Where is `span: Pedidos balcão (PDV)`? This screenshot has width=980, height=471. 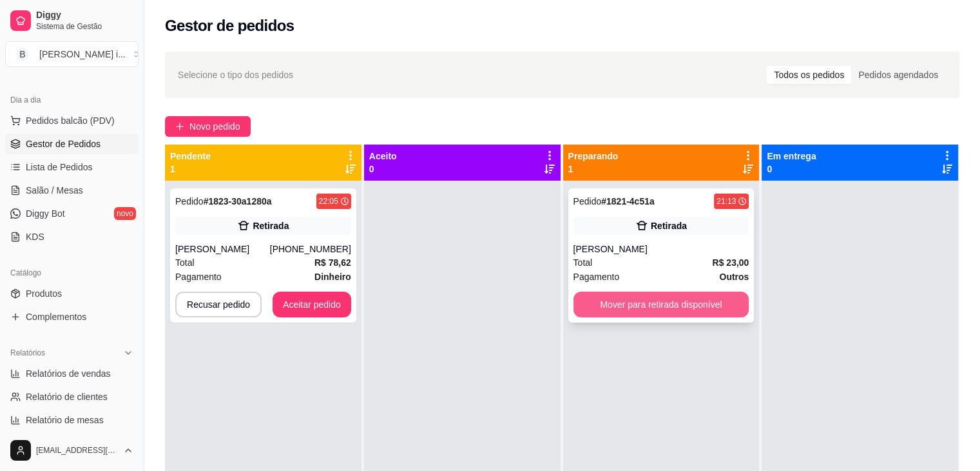 span: Pedidos balcão (PDV) is located at coordinates (70, 121).